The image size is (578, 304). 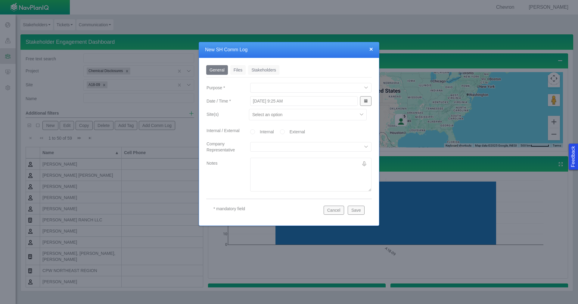 I want to click on button: Save, so click(x=356, y=210).